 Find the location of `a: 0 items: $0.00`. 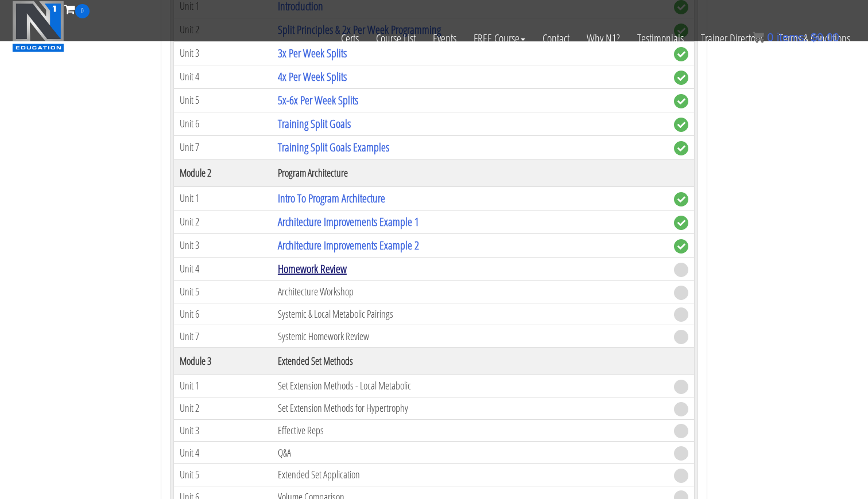

a: 0 items: $0.00 is located at coordinates (795, 37).